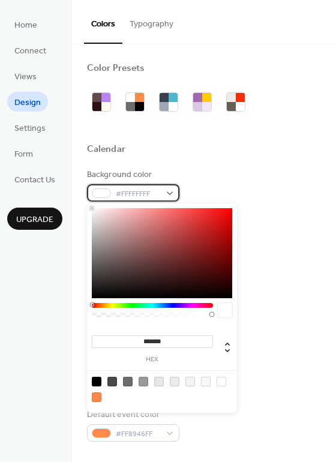  Describe the element at coordinates (35, 218) in the screenshot. I see `button: Upgrade` at that location.